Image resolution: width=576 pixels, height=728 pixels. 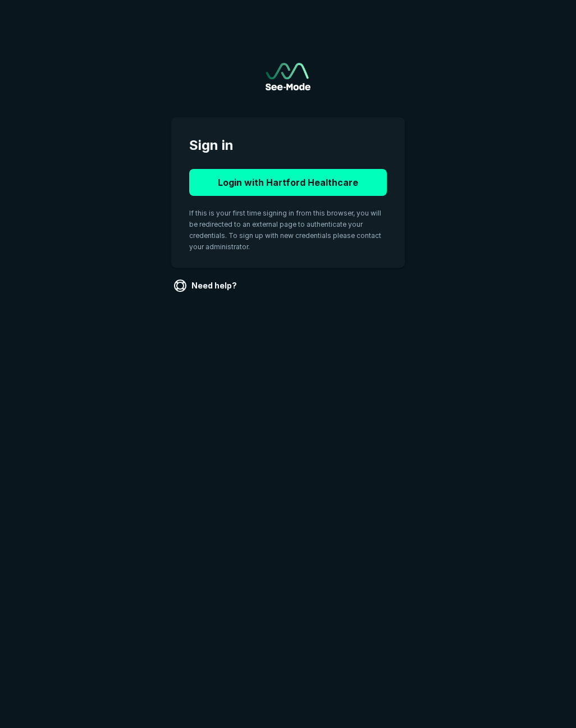 I want to click on span: If this is your first time signing in from this browser, you will be redirected to an external pa..., so click(x=285, y=230).